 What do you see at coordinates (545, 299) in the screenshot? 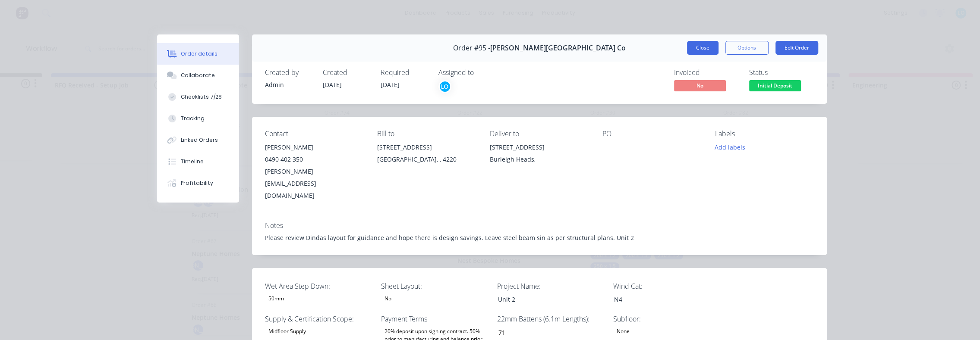
I see `div: Unit 2` at bounding box center [545, 299].